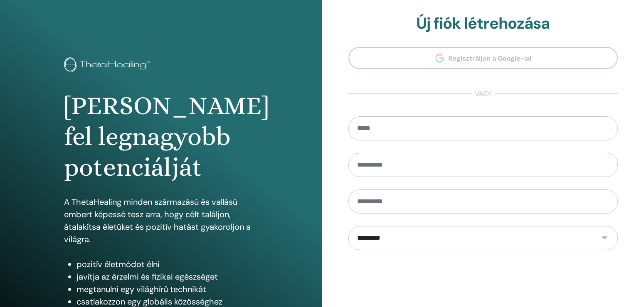  What do you see at coordinates (167, 264) in the screenshot?
I see `li: pozitív életmódot élni` at bounding box center [167, 264].